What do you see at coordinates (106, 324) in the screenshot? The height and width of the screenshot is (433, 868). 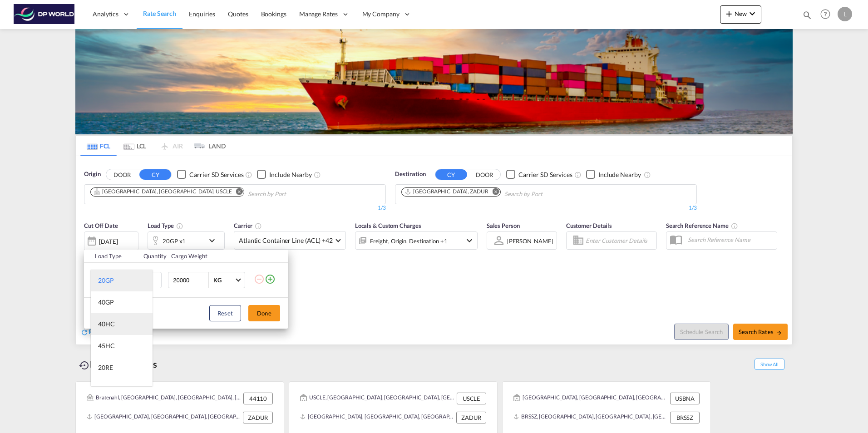 I see `div: 40HC` at bounding box center [106, 324].